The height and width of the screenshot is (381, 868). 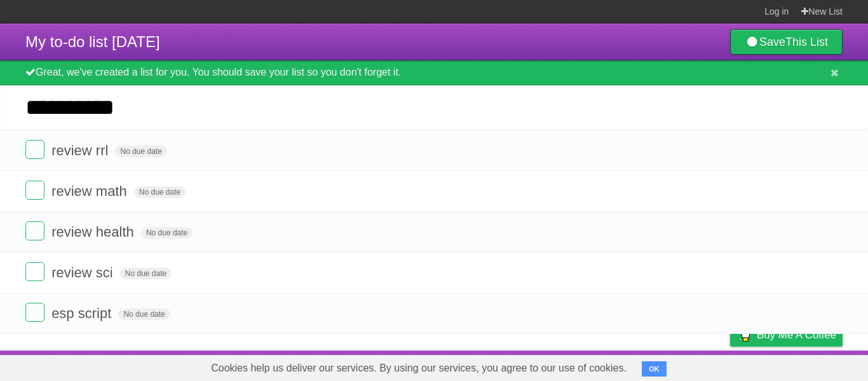 I want to click on span: review math, so click(x=90, y=190).